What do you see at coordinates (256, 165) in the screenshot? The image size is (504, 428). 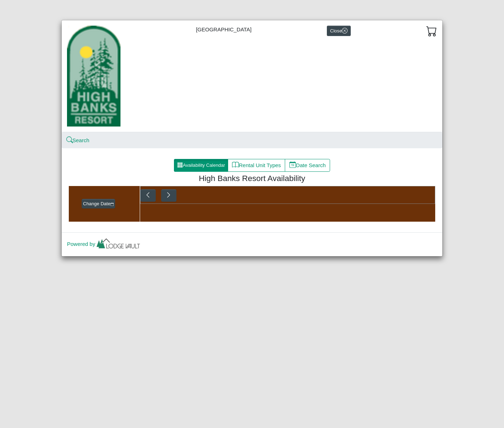 I see `button: bookRental Unit Types` at bounding box center [256, 165].